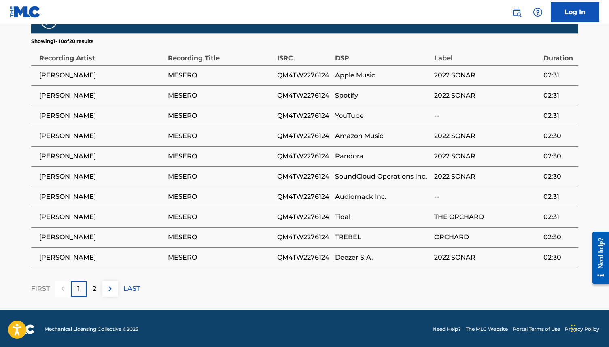  Describe the element at coordinates (536, 329) in the screenshot. I see `a: Portal Terms of Use` at that location.